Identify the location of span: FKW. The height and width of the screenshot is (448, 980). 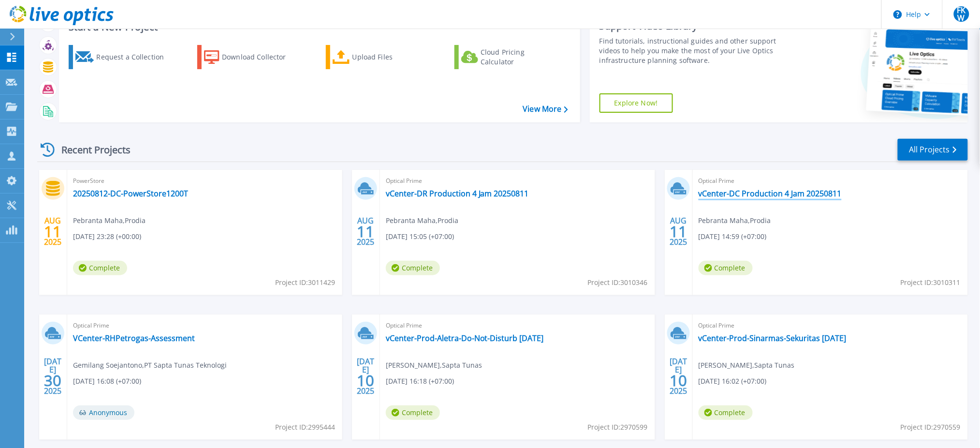
(962, 14).